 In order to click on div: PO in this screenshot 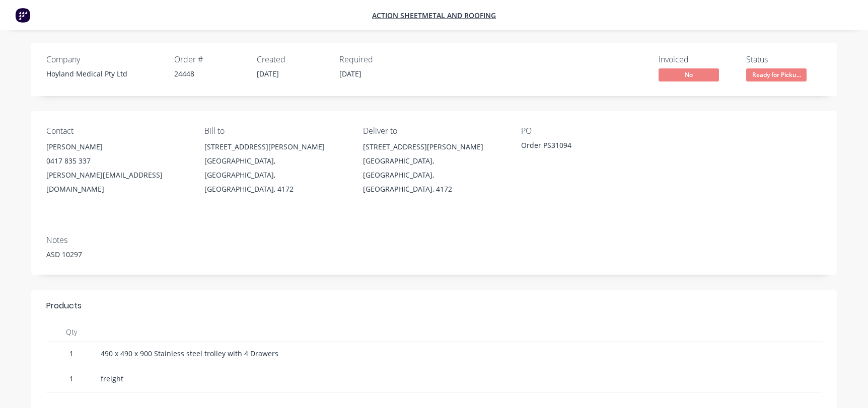, I will do `click(592, 131)`.